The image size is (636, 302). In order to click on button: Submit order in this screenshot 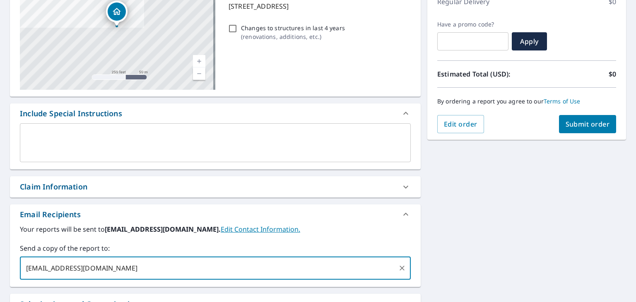, I will do `click(587, 124)`.